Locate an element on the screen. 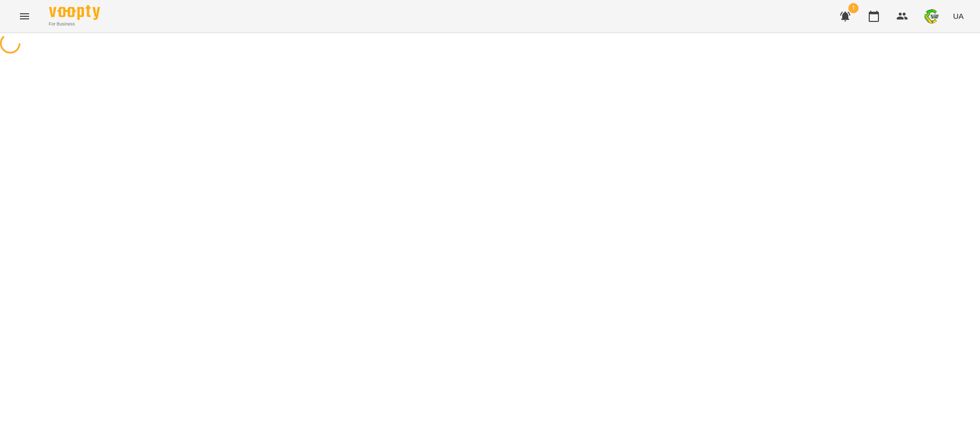 The height and width of the screenshot is (443, 980). button: Menu is located at coordinates (24, 16).